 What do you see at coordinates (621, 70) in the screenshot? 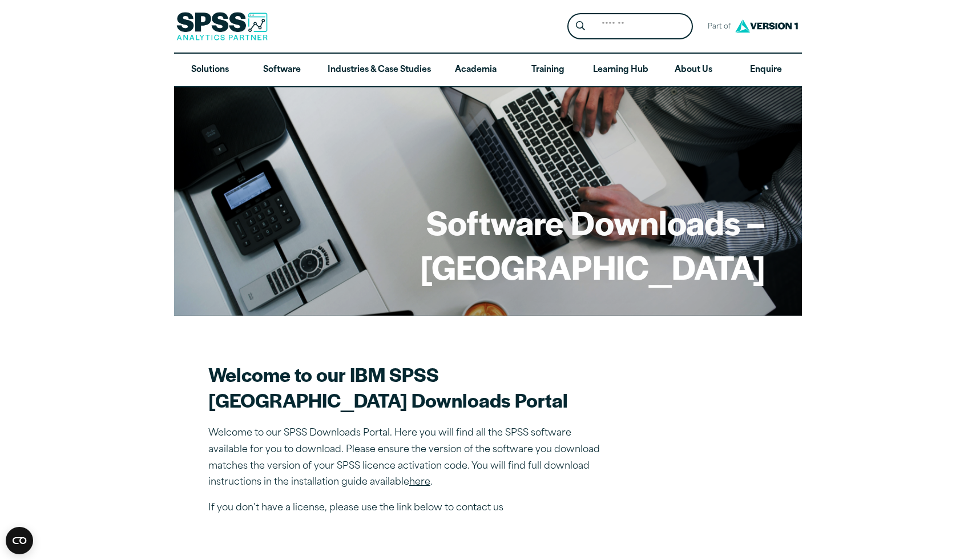
I see `a: Learning Hub` at bounding box center [621, 70].